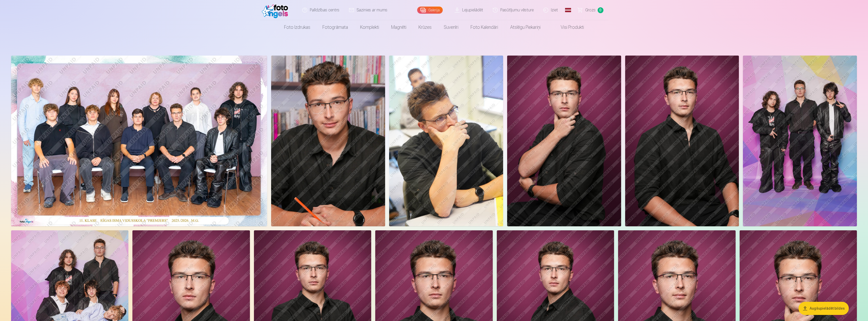 The height and width of the screenshot is (321, 868). What do you see at coordinates (399, 27) in the screenshot?
I see `a: Magnēti` at bounding box center [399, 27].